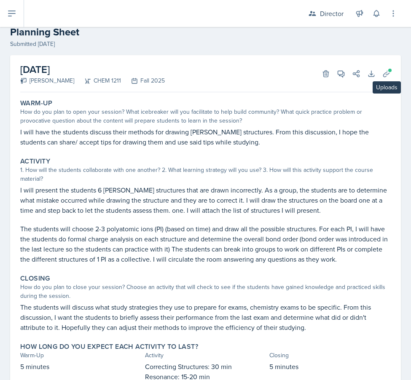 The width and height of the screenshot is (411, 380). I want to click on div: How do you plan to open your session? What icebreaker will you facilitate to help build community..., so click(205, 116).